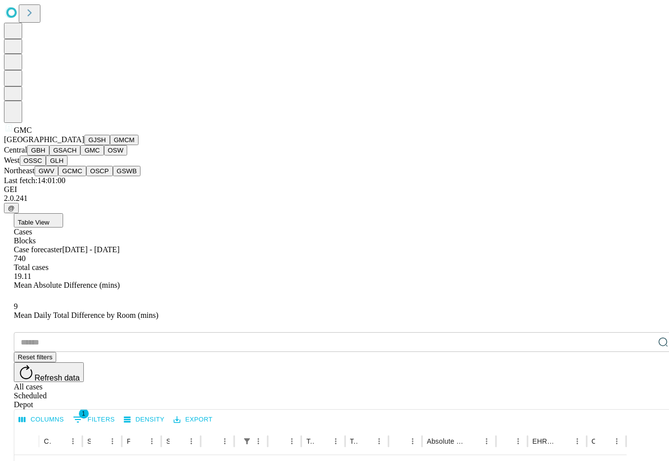 This screenshot has width=669, height=461. What do you see at coordinates (86, 315) in the screenshot?
I see `span: Mean Daily Total Difference by Room (mins)` at bounding box center [86, 315].